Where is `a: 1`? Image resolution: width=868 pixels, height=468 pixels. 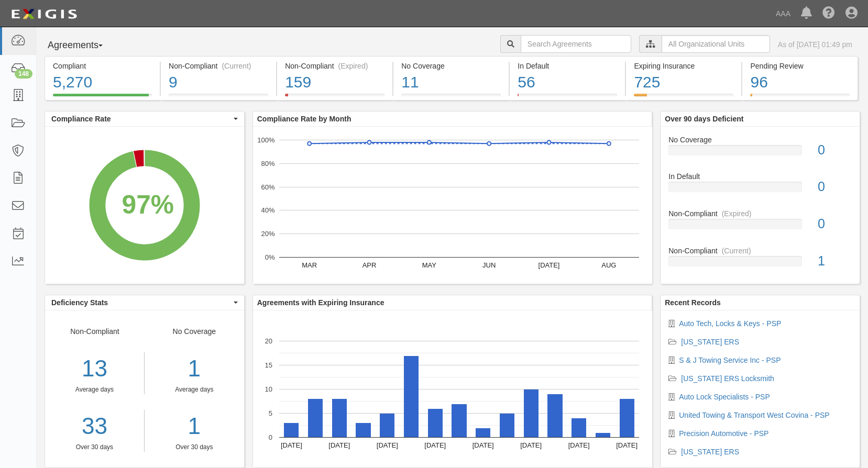 a: 1 is located at coordinates (194, 426).